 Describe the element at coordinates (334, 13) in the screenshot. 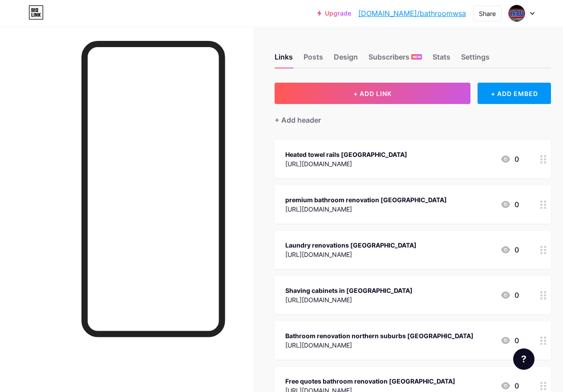

I see `a: Upgrade` at that location.